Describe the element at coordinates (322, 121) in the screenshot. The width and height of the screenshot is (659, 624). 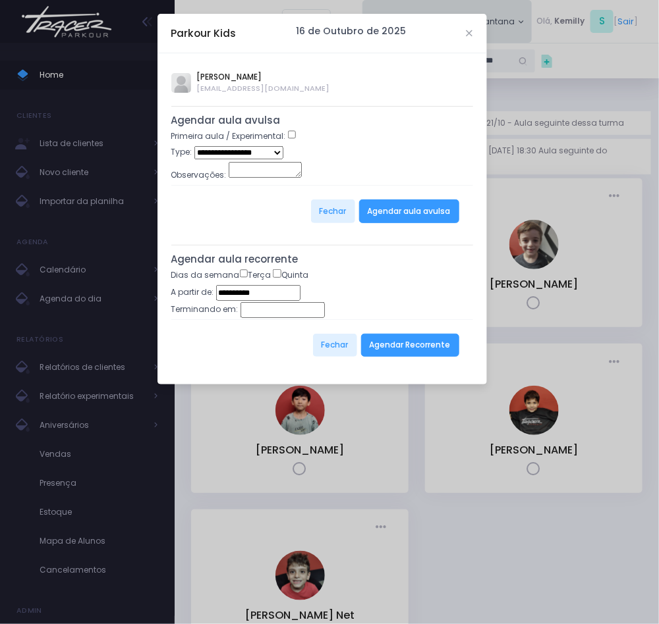
I see `h5: Agendar aula avulsa` at that location.